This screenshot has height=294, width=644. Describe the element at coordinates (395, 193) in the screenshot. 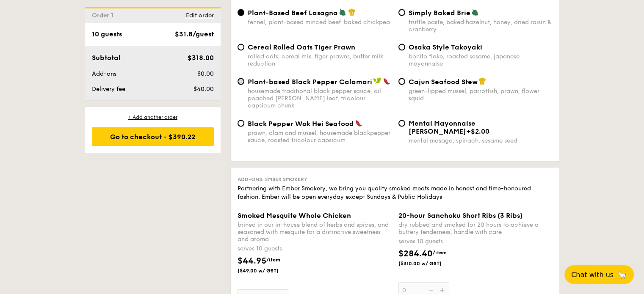

I see `div: Partnering with Ember Smokery, we bring you quality smoked meats made in honest and time-honoured...` at that location.